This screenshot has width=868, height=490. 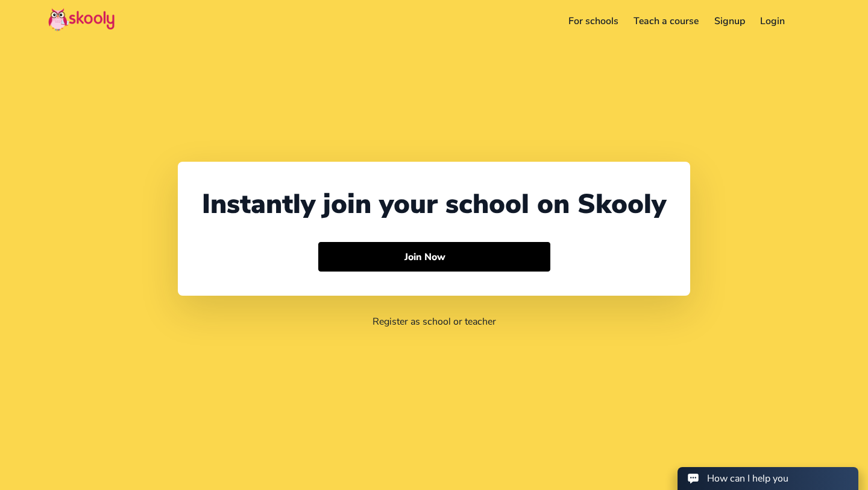 What do you see at coordinates (457, 256) in the screenshot?
I see `ion-icon: arrow forward outline` at bounding box center [457, 256].